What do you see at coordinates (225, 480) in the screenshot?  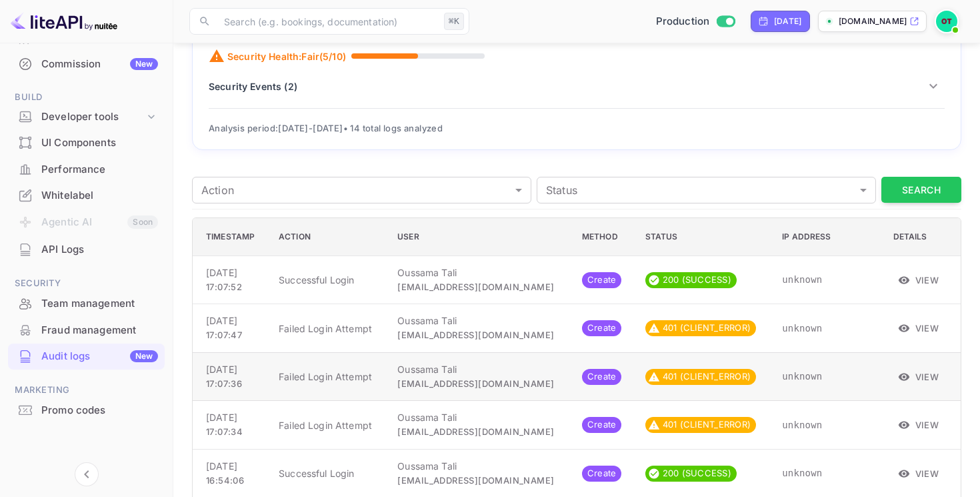 I see `span: 16:54:06` at bounding box center [225, 480].